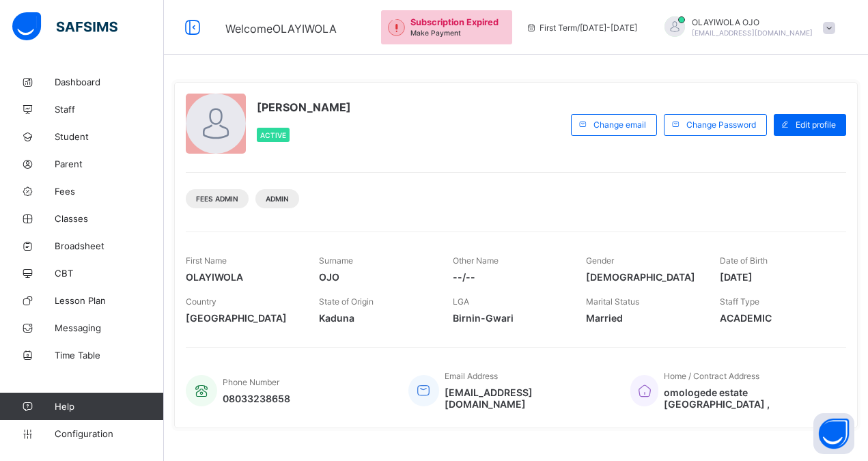  I want to click on span: Broadsheet, so click(109, 246).